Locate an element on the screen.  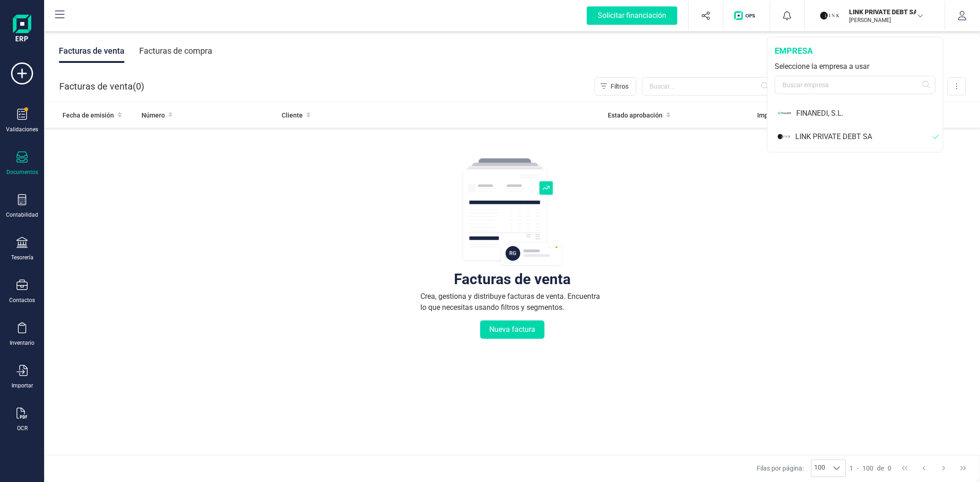
div: Crea, gestiona y distribuye facturas de venta. Encuentra lo que necesitas usando filtros y segmen... is located at coordinates (512, 302).